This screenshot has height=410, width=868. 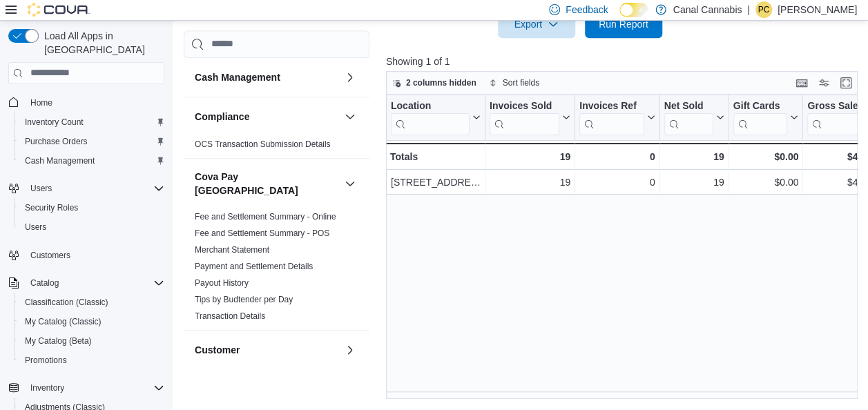 What do you see at coordinates (253, 265) in the screenshot?
I see `a: Payment and Settlement Details` at bounding box center [253, 265].